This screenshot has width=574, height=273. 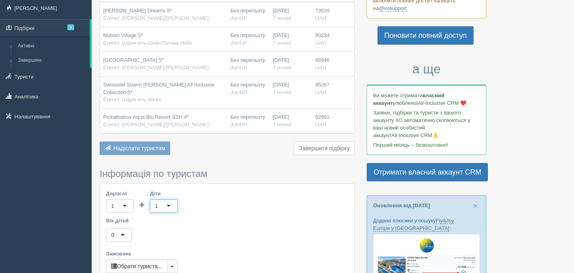 I want to click on p: Заявки, підбірки та туристи з вашого аккаунту ХО автоматично скопіюються у ваш новий особистий ак..., so click(x=427, y=124).